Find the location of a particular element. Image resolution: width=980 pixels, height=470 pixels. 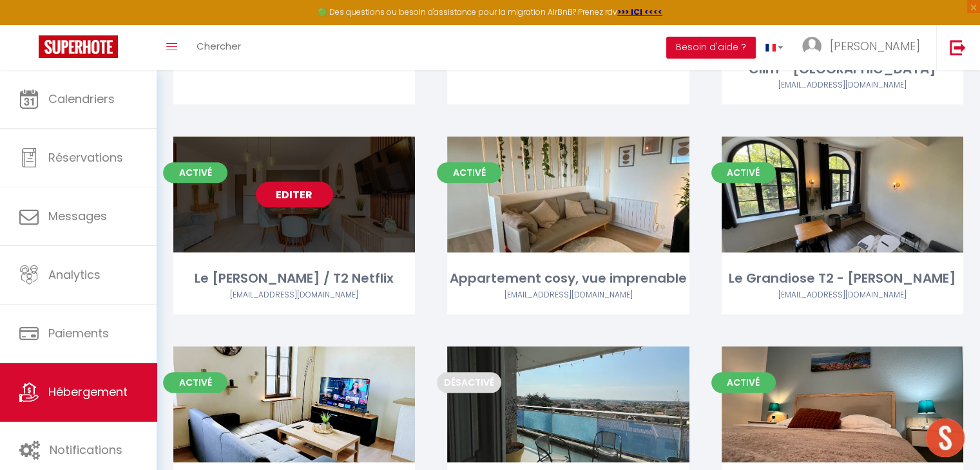

div: Appartement cosy, vue imprenable is located at coordinates (567, 278).